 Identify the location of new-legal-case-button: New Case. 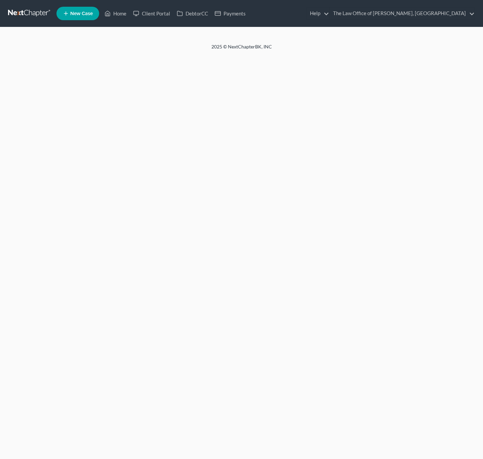
(78, 13).